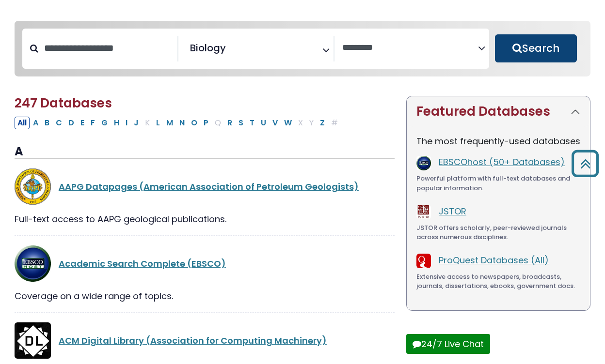 The image size is (605, 364). Describe the element at coordinates (230, 123) in the screenshot. I see `button: Filter Results R` at that location.